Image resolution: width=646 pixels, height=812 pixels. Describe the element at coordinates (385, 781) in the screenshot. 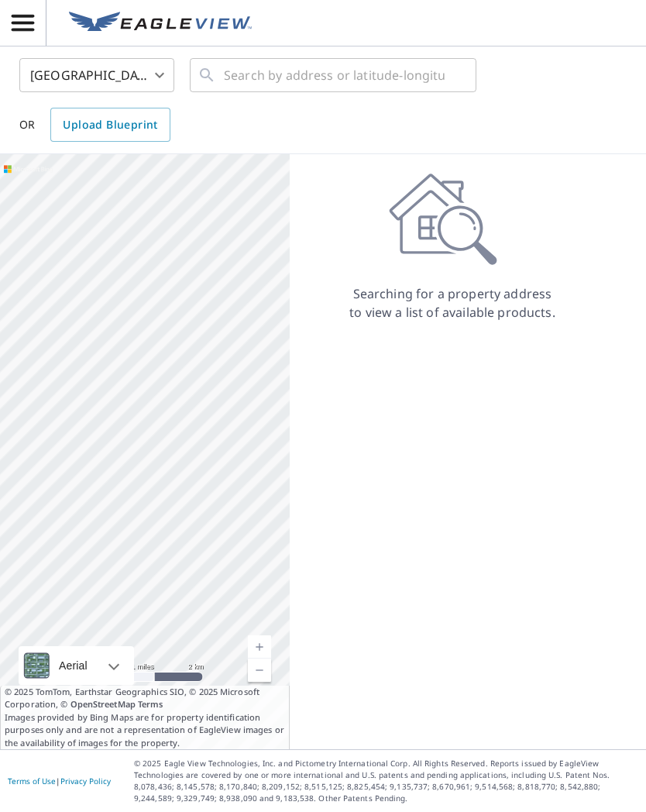

I see `p: © 2025 Eagle View Technologies, Inc. and Pictometry International Corp. All Rights Reserved. Repo...` at that location.